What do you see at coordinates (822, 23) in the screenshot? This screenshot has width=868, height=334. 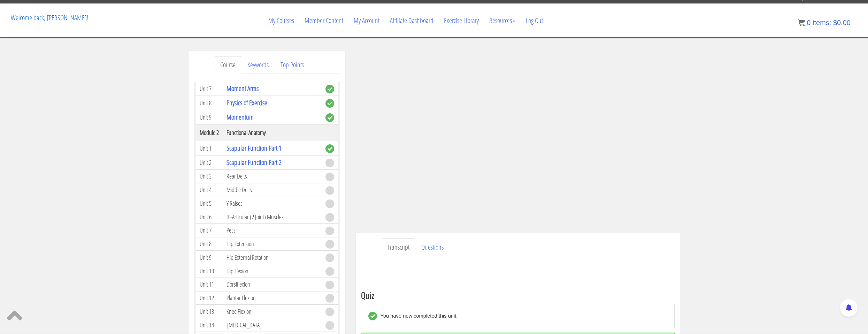 I see `span: items:` at bounding box center [822, 23].